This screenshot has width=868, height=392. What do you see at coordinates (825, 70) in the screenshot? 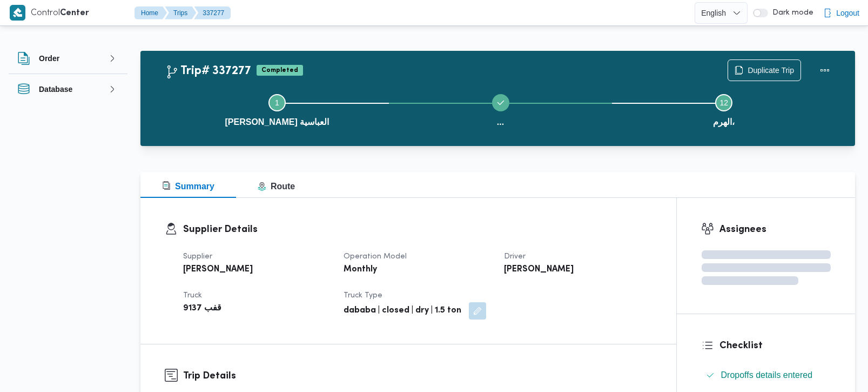
I see `button: Actions` at bounding box center [825, 70].